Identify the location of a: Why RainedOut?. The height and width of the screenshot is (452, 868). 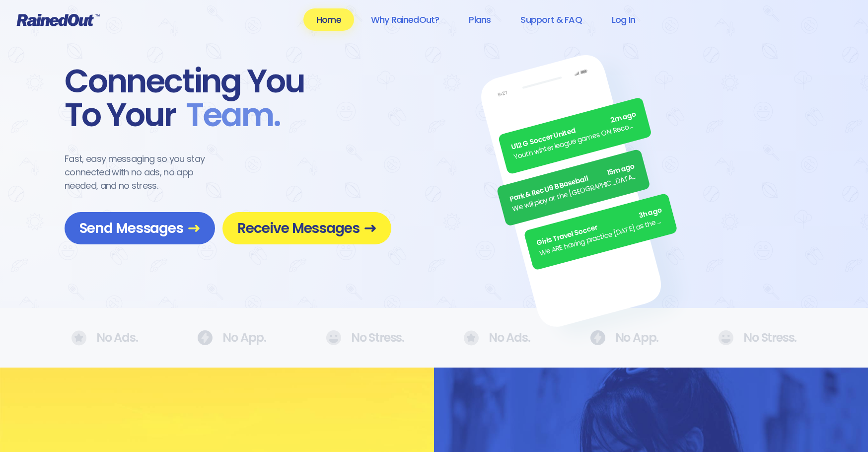
(405, 20).